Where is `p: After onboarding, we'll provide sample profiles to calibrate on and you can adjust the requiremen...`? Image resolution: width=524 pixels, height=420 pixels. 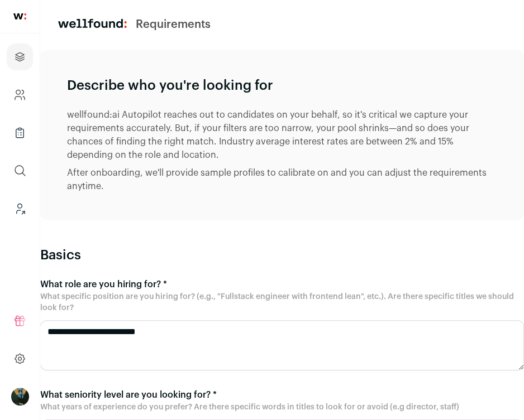 p: After onboarding, we'll provide sample profiles to calibrate on and you can adjust the requiremen... is located at coordinates (282, 180).